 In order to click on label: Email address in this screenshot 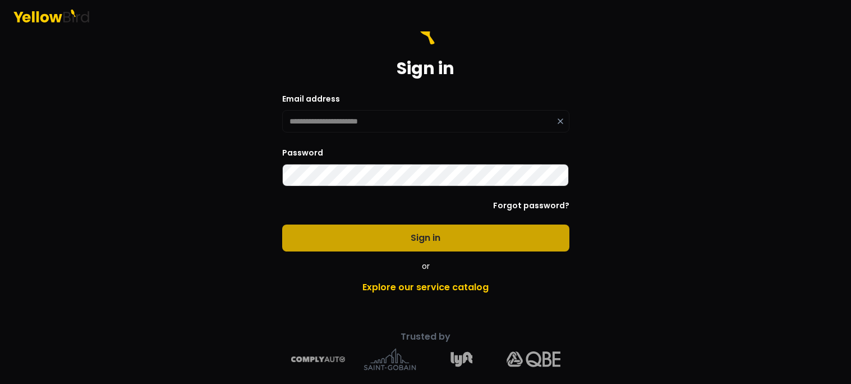, I will do `click(311, 99)`.